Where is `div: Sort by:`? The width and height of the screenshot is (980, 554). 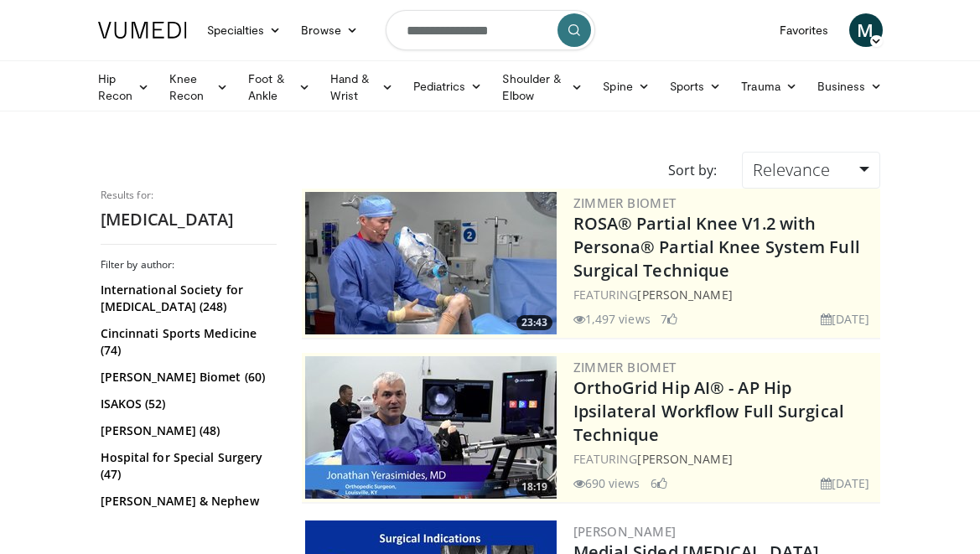 div: Sort by: is located at coordinates (693, 171).